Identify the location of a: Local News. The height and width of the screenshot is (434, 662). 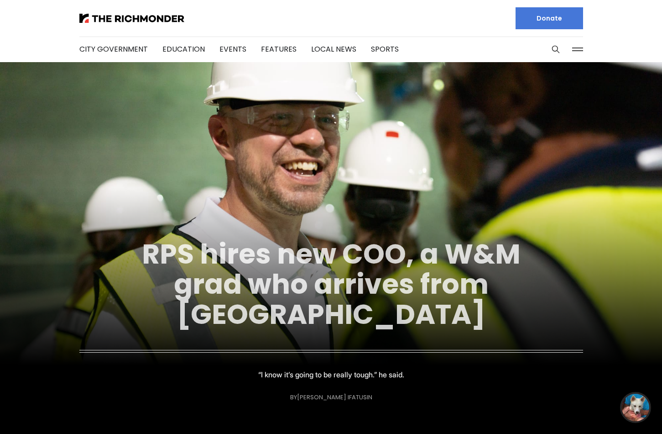
(334, 49).